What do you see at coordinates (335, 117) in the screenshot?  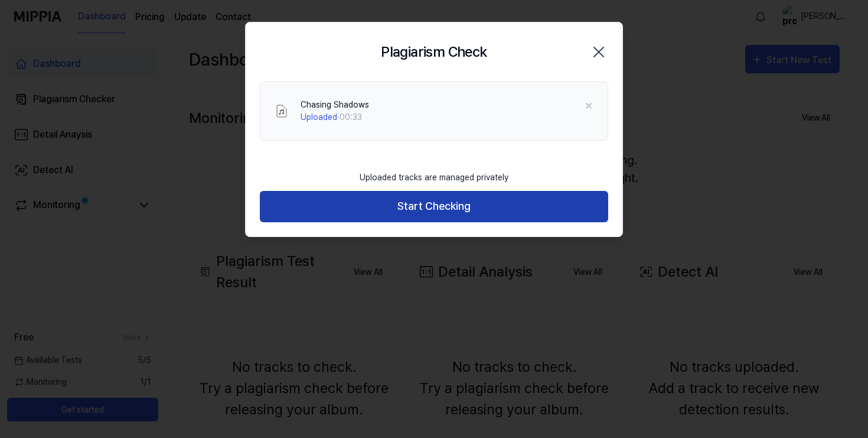 I see `div: · 00:33` at bounding box center [335, 117].